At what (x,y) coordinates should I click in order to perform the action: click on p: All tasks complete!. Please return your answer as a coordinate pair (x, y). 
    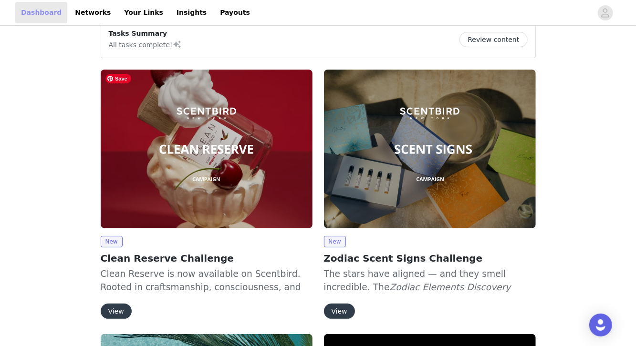
    Looking at the image, I should click on (145, 44).